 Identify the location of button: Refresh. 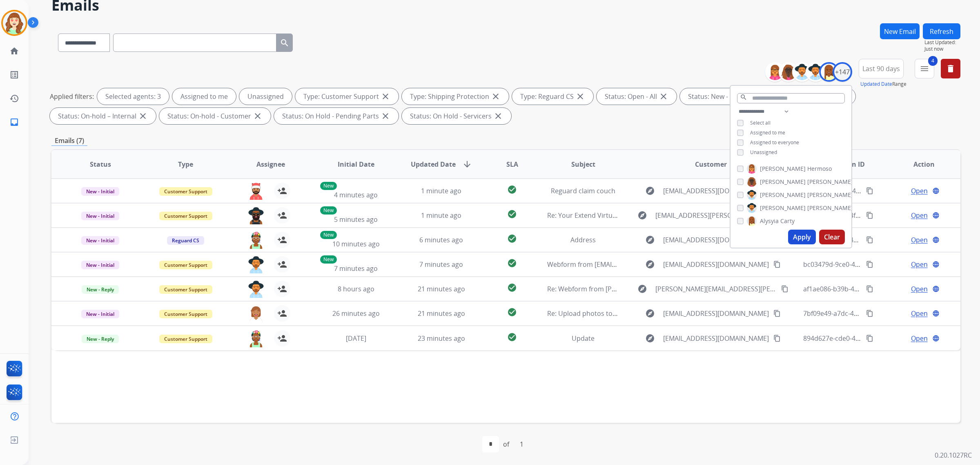
(942, 31).